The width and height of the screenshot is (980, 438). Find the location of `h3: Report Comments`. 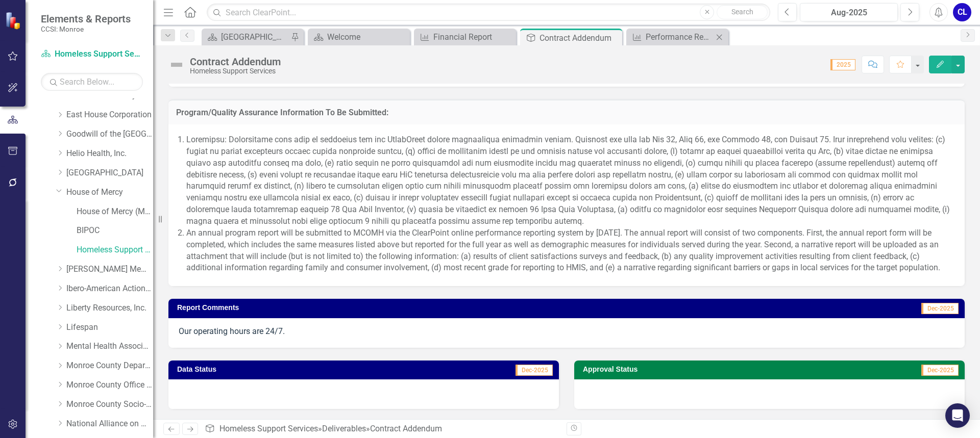

h3: Report Comments is located at coordinates (418, 307).